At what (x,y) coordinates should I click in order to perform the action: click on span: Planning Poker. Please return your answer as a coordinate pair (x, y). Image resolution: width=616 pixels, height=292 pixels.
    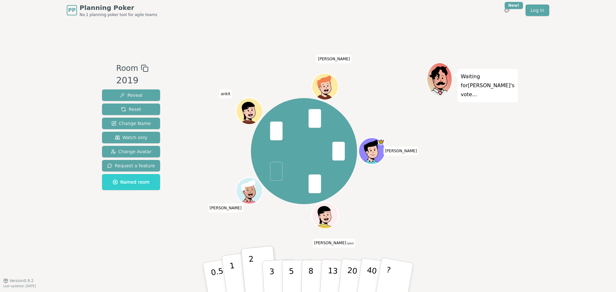
    Looking at the image, I should click on (118, 8).